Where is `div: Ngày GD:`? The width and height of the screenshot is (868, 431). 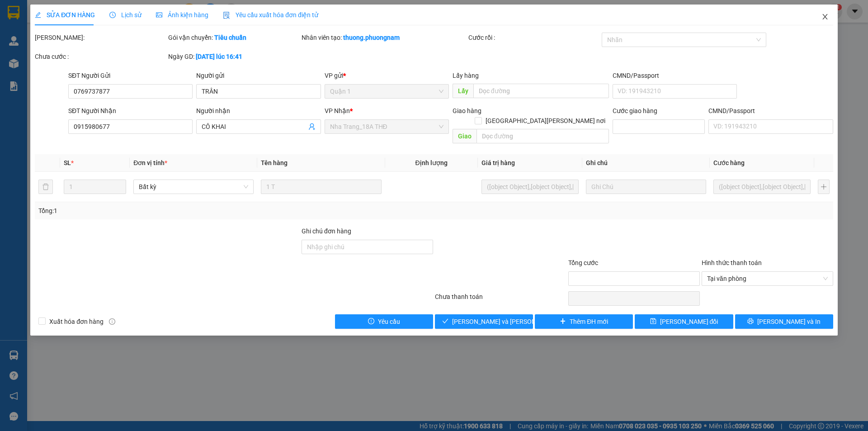
div: Ngày GD: is located at coordinates (234, 57).